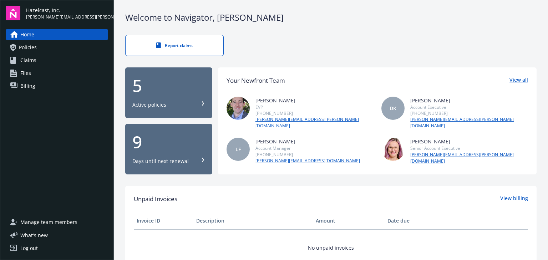  I want to click on button: What's new, so click(32, 235).